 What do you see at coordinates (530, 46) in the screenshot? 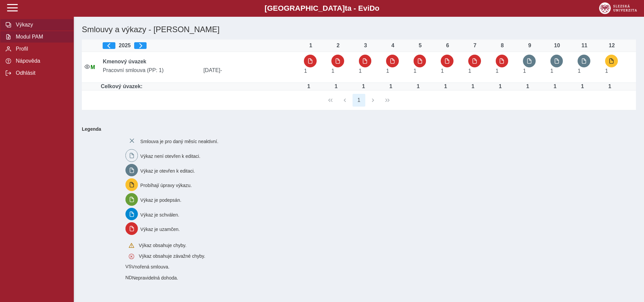
I see `div: 9` at bounding box center [530, 46].